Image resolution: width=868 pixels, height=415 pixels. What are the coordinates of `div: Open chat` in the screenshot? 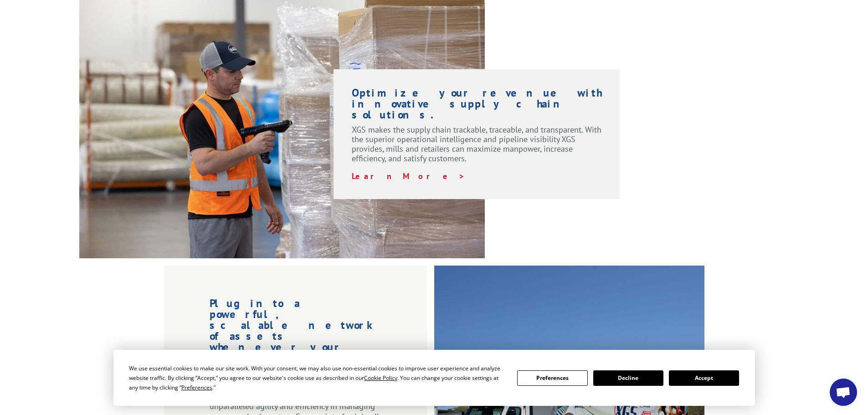 It's located at (844, 392).